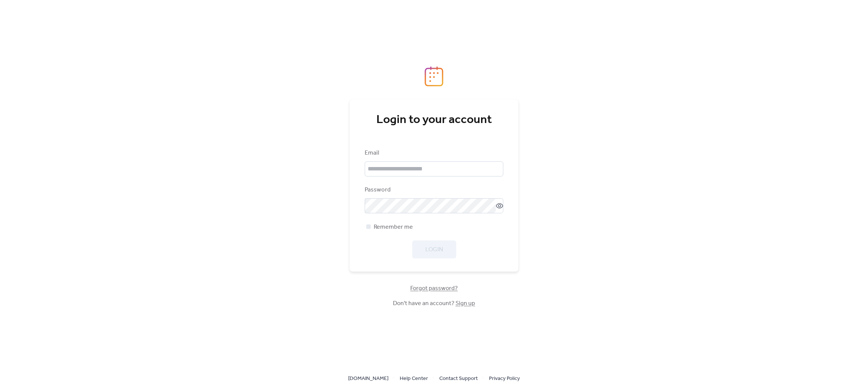 The height and width of the screenshot is (392, 868). What do you see at coordinates (434, 77) in the screenshot?
I see `img: logo` at bounding box center [434, 77].